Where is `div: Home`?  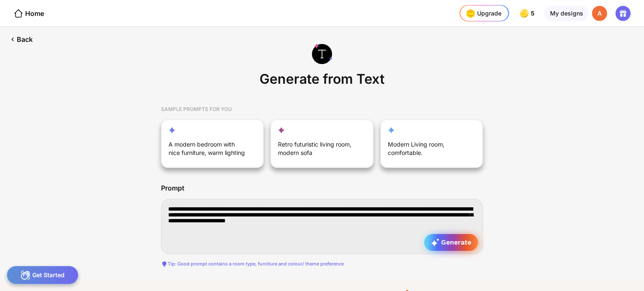 div: Home is located at coordinates (29, 14).